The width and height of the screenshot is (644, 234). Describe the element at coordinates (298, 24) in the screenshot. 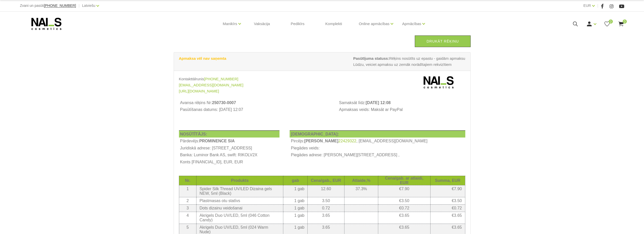

I see `a: Pedikīrs` at that location.